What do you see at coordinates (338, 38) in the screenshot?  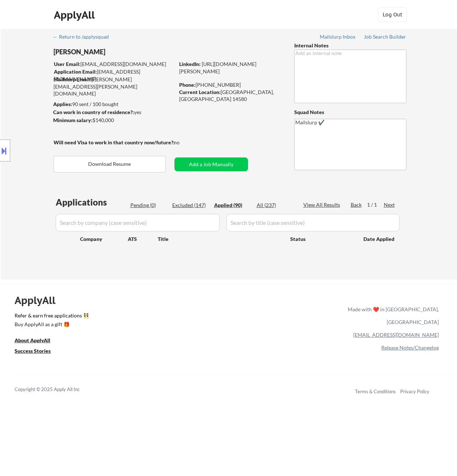 I see `a: Mailslurp Inbox` at bounding box center [338, 38].